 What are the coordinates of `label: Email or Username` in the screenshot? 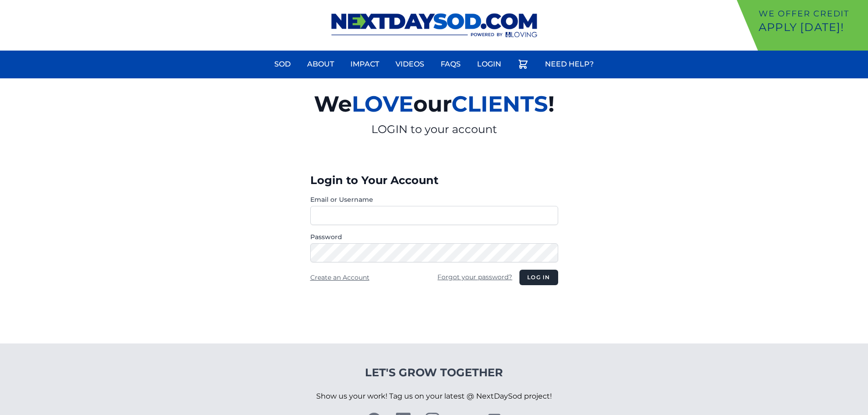 It's located at (434, 200).